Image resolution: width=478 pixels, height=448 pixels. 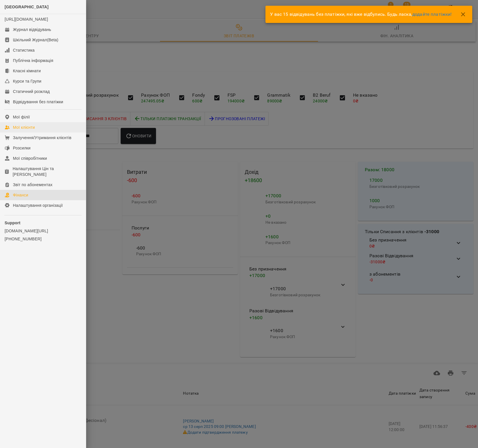 What do you see at coordinates (38, 102) in the screenshot?
I see `div: Відвідування без платіжки` at bounding box center [38, 102].